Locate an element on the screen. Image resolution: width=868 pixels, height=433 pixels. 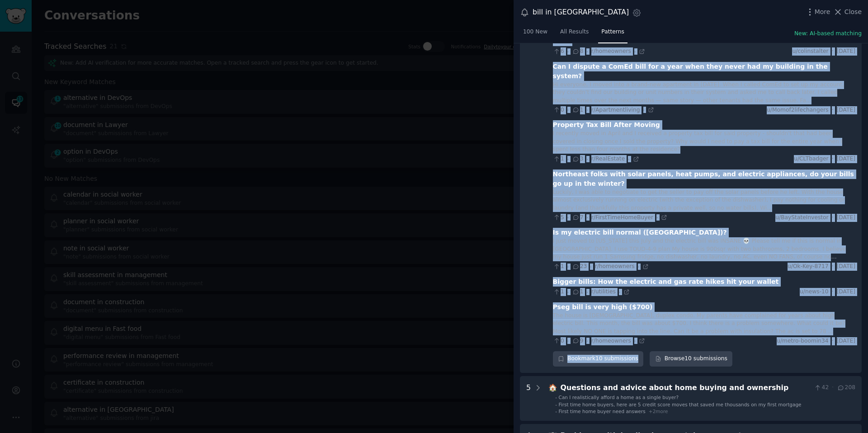
button: Bookmark10 submissions is located at coordinates (598, 359).